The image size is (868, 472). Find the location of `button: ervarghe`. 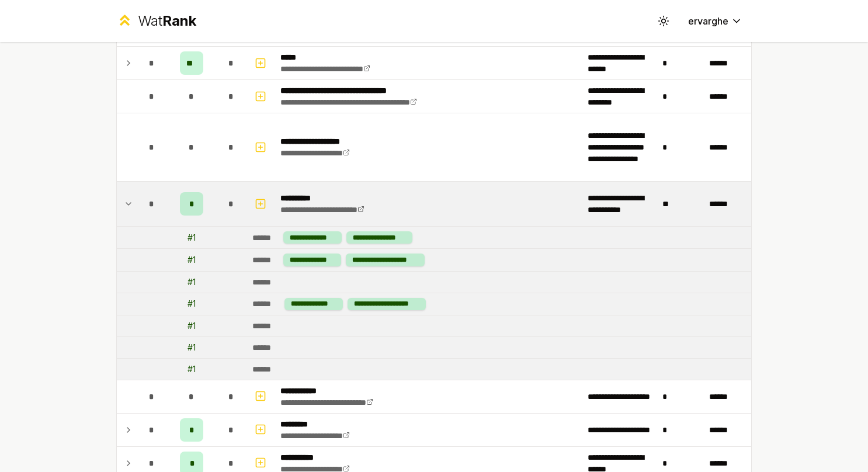

button: ervarghe is located at coordinates (716, 21).